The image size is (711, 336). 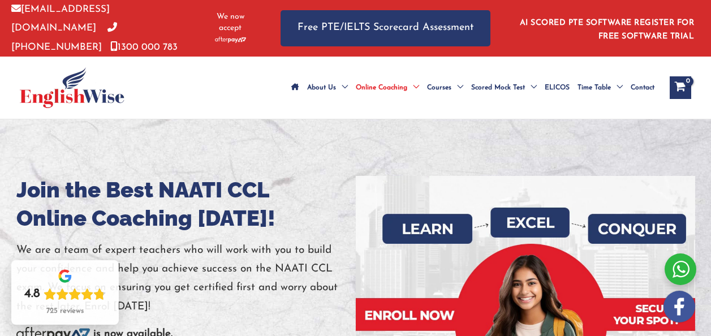 What do you see at coordinates (321, 88) in the screenshot?
I see `span: About Us` at bounding box center [321, 88].